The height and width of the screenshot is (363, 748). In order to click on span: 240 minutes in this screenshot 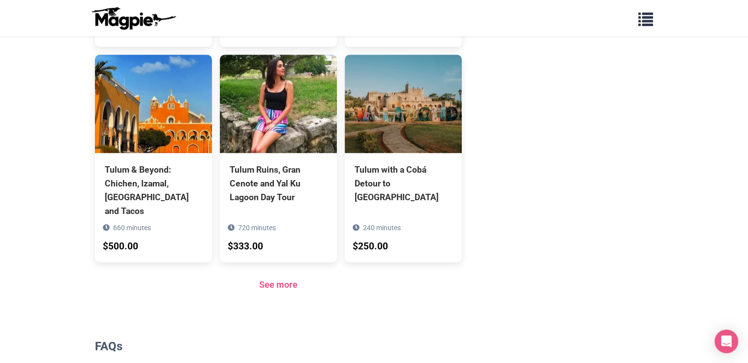, I will do `click(382, 228)`.